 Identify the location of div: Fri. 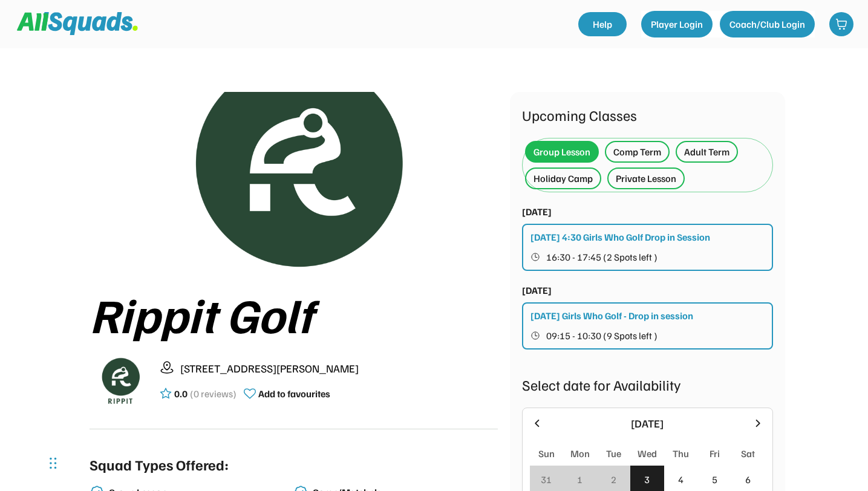
(714, 453).